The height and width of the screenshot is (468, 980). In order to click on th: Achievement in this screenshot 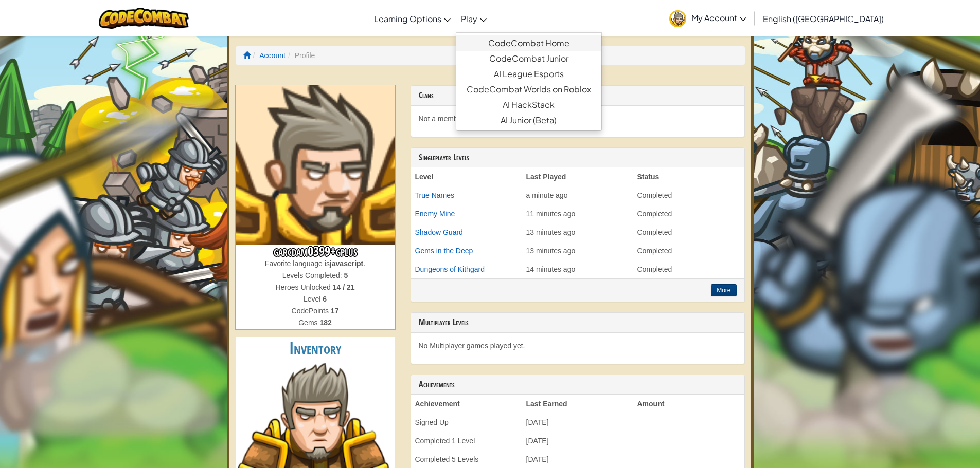, I will do `click(467, 404)`.